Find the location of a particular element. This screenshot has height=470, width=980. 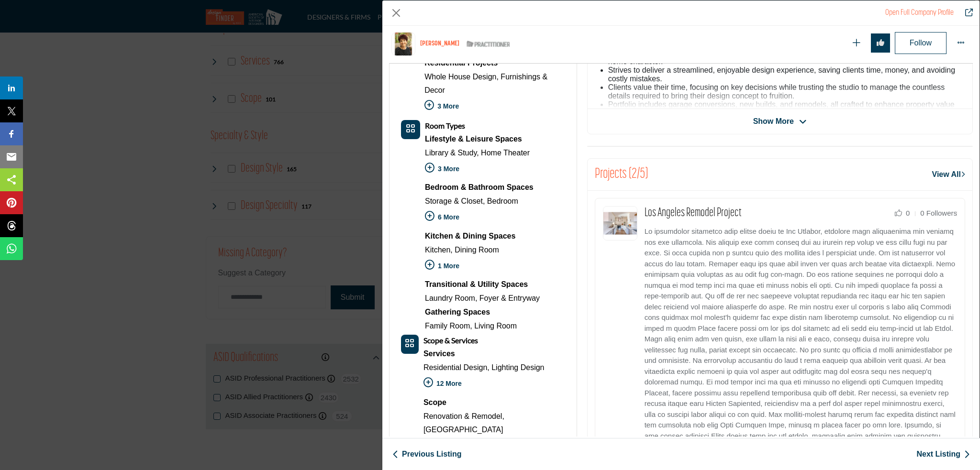

a: Bedroom & Bathroom Spaces is located at coordinates (482, 188).